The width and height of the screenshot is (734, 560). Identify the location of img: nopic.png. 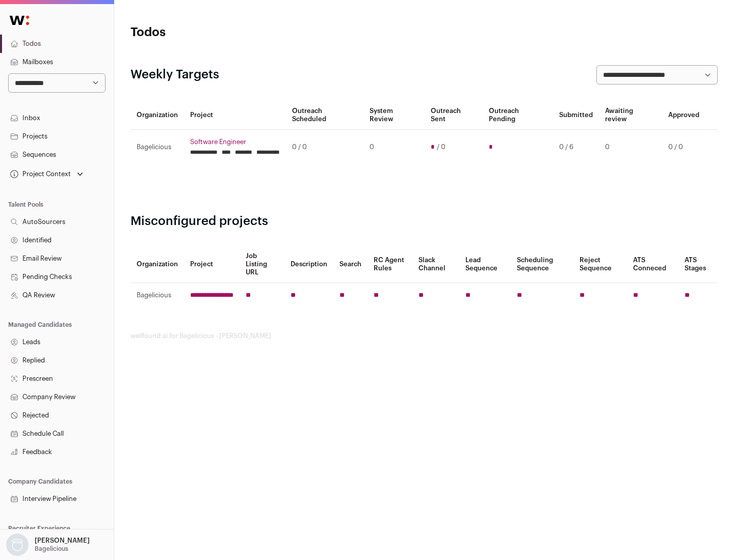
(17, 545).